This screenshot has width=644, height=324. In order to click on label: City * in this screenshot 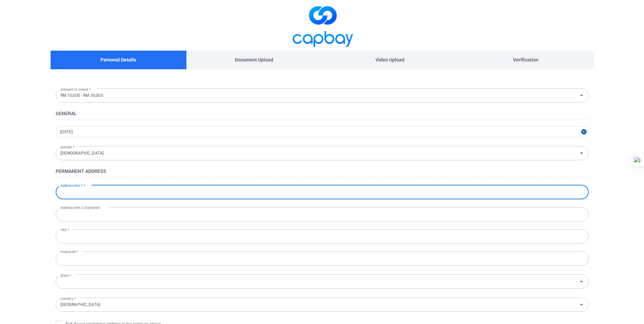, I will do `click(65, 230)`.